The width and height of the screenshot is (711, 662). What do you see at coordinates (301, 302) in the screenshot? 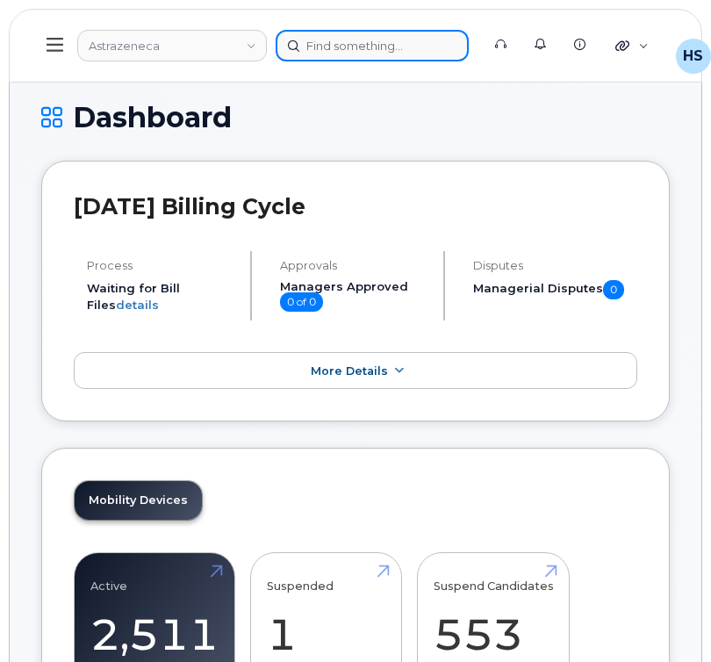
I see `span: 0 of 0` at bounding box center [301, 302].